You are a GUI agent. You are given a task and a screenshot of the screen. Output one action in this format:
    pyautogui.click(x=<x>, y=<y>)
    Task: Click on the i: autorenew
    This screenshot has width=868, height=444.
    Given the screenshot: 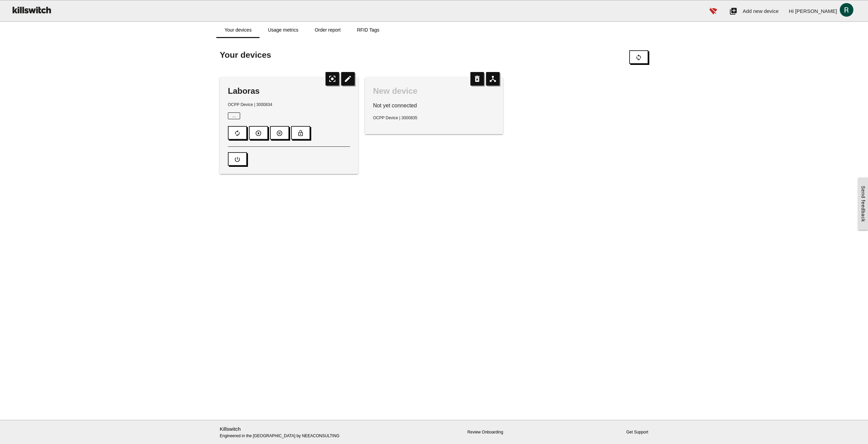 What is the action you would take?
    pyautogui.click(x=237, y=133)
    